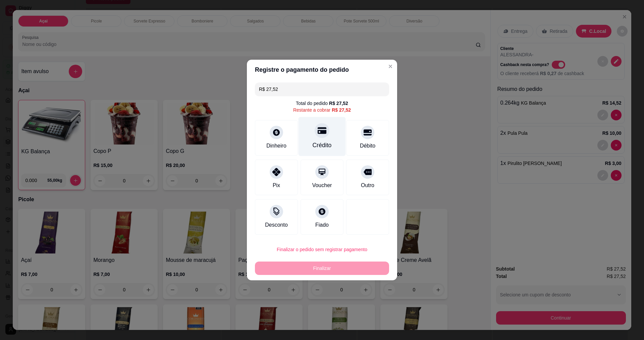 The width and height of the screenshot is (644, 340). Describe the element at coordinates (368, 185) in the screenshot. I see `div: Outro` at that location.